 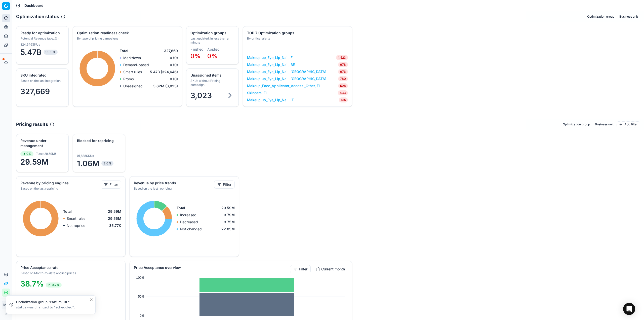 What do you see at coordinates (201, 95) in the screenshot?
I see `span: 3,023` at bounding box center [201, 95].